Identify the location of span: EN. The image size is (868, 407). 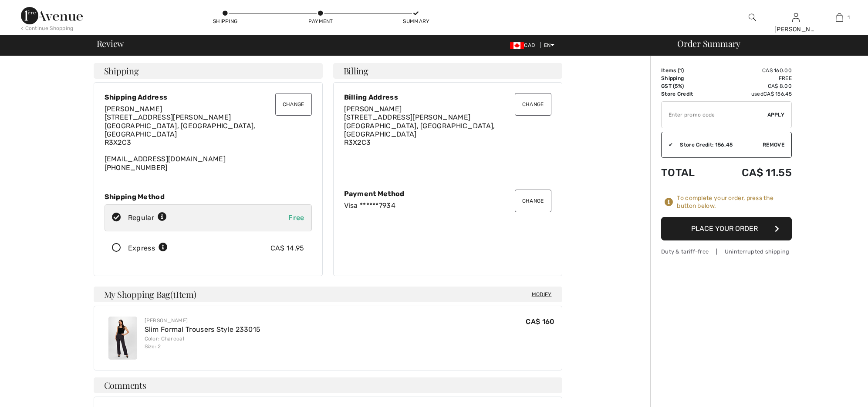
(549, 45).